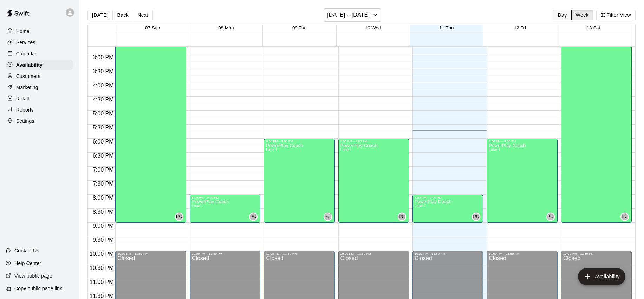 Image resolution: width=644 pixels, height=299 pixels. What do you see at coordinates (594, 28) in the screenshot?
I see `button: 13 Sat` at bounding box center [594, 28].